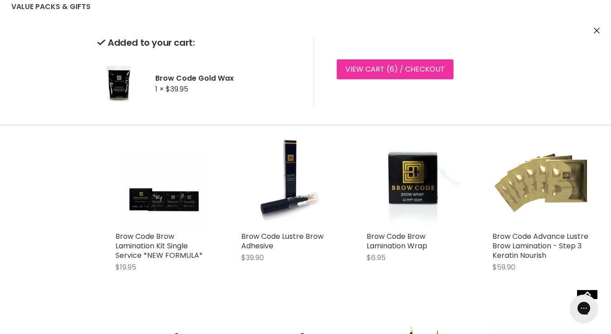 The height and width of the screenshot is (334, 611). I want to click on span: $39.90, so click(253, 257).